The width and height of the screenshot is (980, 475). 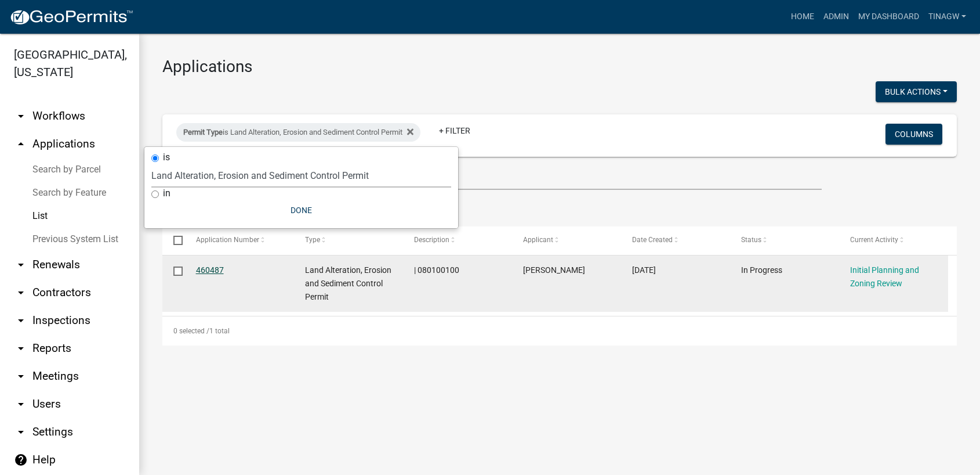 I want to click on datatable-header-cell: Current Activity, so click(x=894, y=240).